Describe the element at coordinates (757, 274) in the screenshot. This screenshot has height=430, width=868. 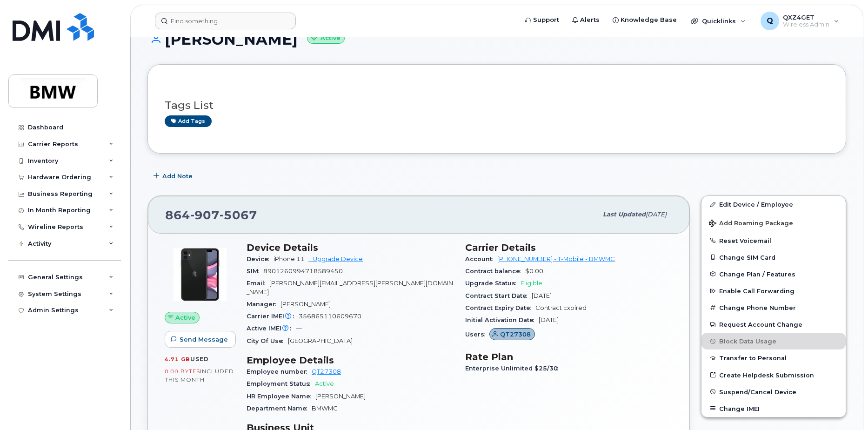
I see `span: Change Plan / Features` at that location.